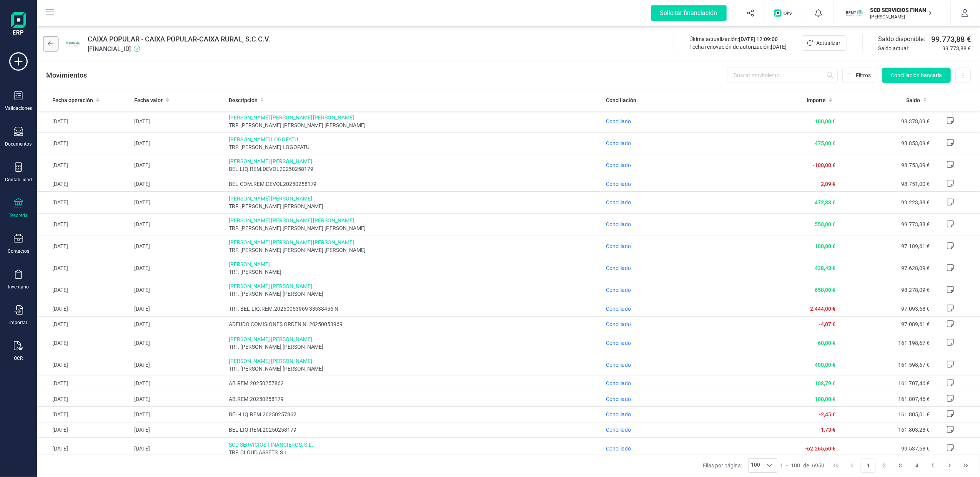  Describe the element at coordinates (885, 430) in the screenshot. I see `td: 161.803,28 €` at that location.